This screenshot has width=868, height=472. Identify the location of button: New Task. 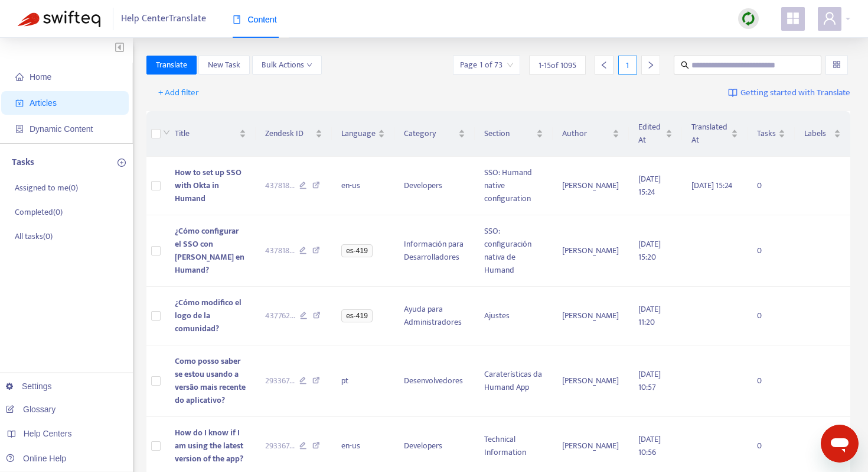
(224, 65).